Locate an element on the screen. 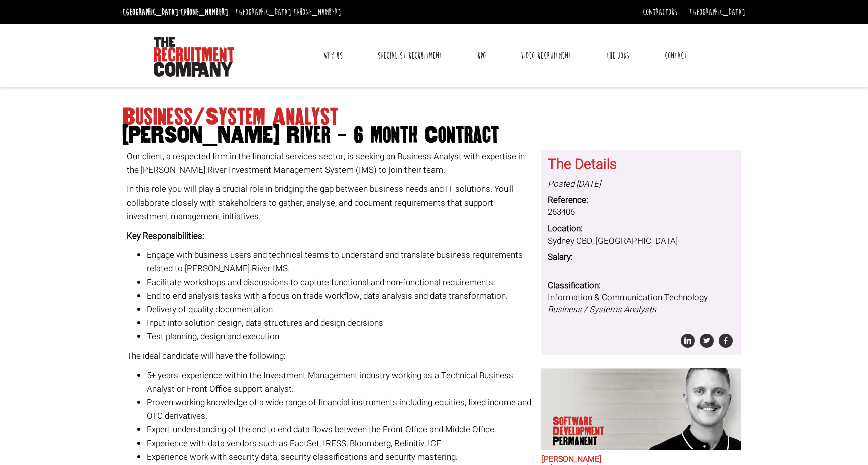 Image resolution: width=868 pixels, height=465 pixels. a: Specialist Recruitment is located at coordinates (410, 55).